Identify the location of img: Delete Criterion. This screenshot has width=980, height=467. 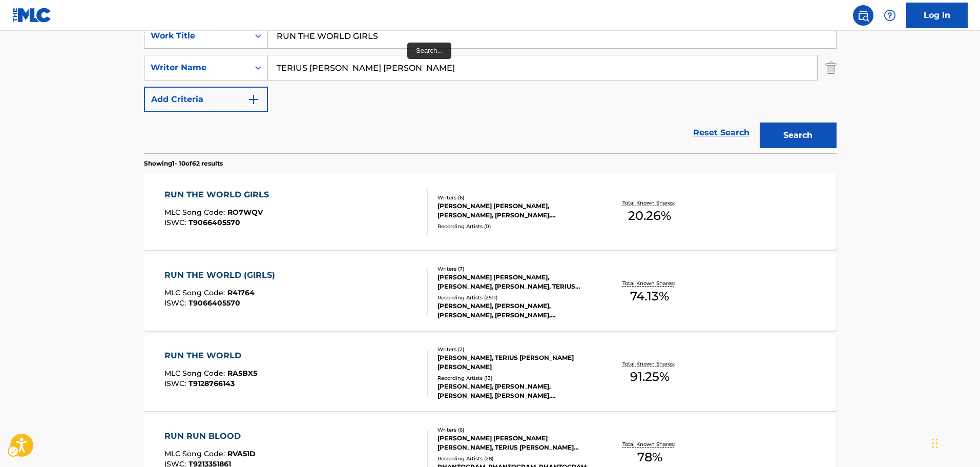
(831, 67).